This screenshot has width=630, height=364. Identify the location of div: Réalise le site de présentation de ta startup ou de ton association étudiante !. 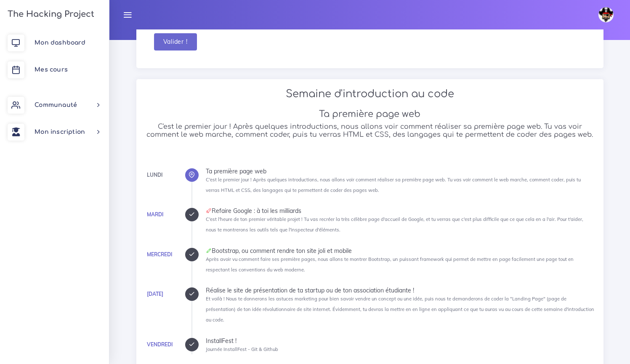
(400, 290).